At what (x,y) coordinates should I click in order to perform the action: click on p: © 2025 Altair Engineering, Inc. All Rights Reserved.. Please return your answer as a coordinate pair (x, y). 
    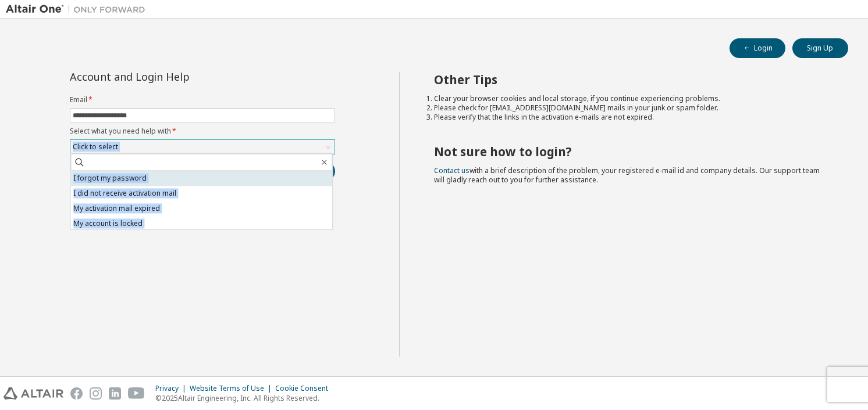
    Looking at the image, I should click on (245, 398).